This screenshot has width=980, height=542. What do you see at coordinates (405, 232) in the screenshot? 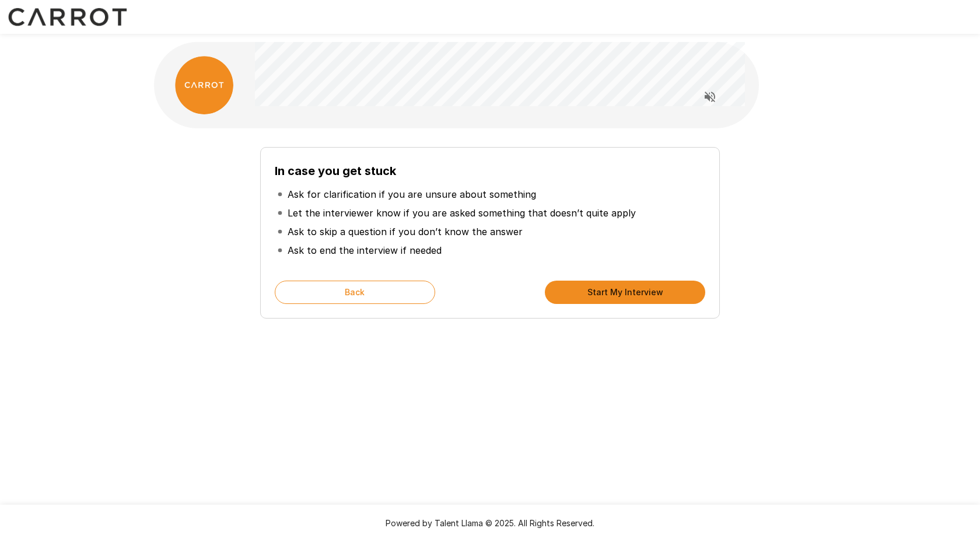
I see `p: Ask to skip a question if you don’t know the answer` at bounding box center [405, 232].